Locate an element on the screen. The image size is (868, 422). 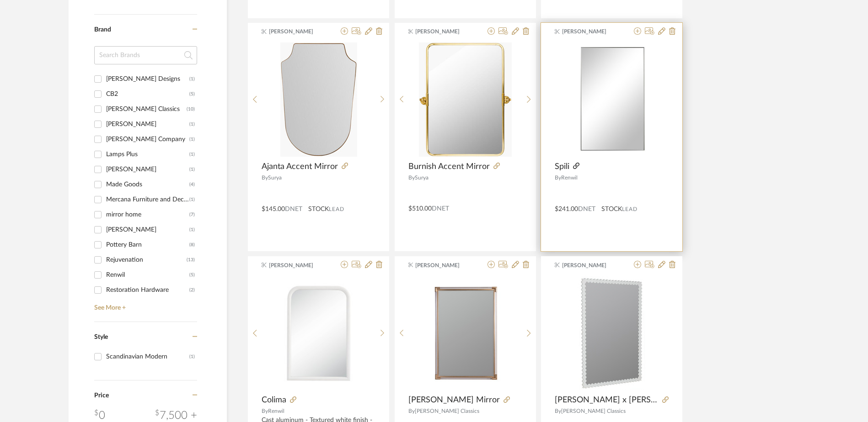
span: Spili is located at coordinates (562, 167).